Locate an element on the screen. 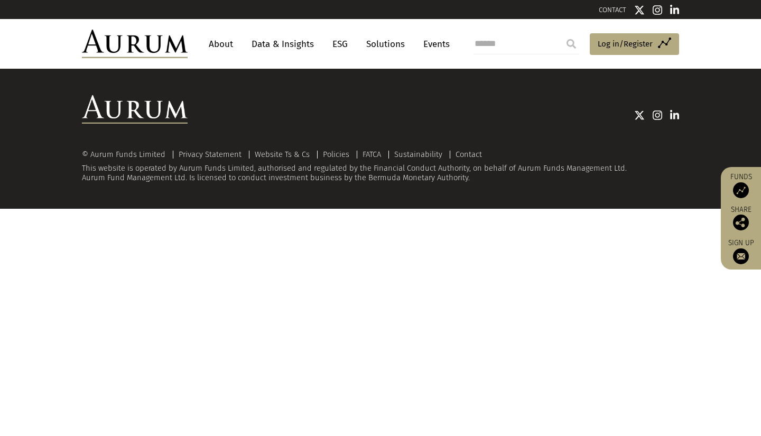 Image resolution: width=761 pixels, height=436 pixels. a: About is located at coordinates (221, 44).